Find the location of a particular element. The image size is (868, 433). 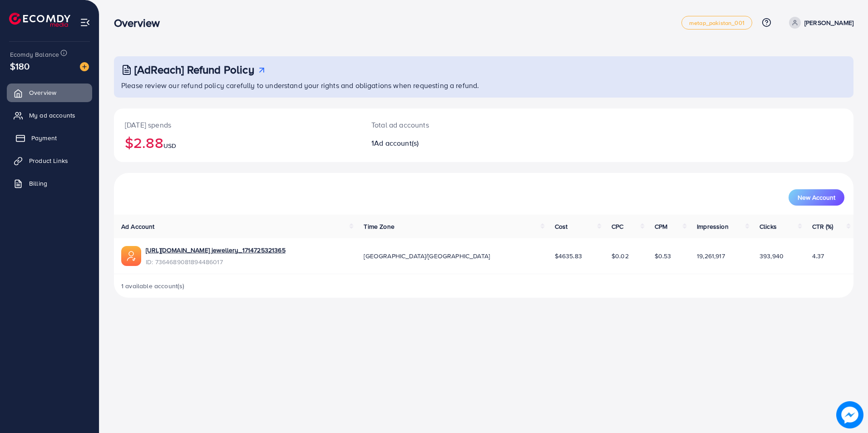

span: 1 available account(s) is located at coordinates (153, 286).